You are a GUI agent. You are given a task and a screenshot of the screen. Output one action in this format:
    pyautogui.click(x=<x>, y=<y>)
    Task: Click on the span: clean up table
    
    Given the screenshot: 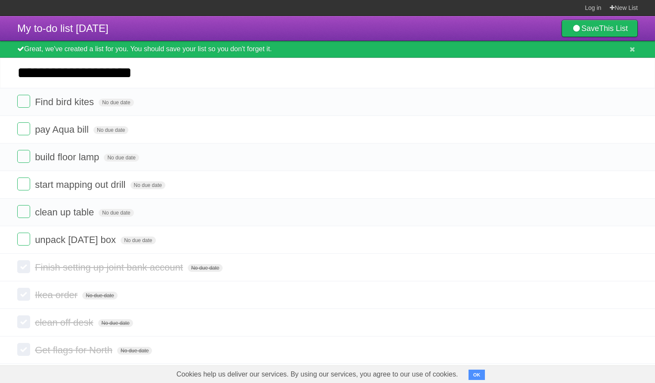 What is the action you would take?
    pyautogui.click(x=65, y=212)
    